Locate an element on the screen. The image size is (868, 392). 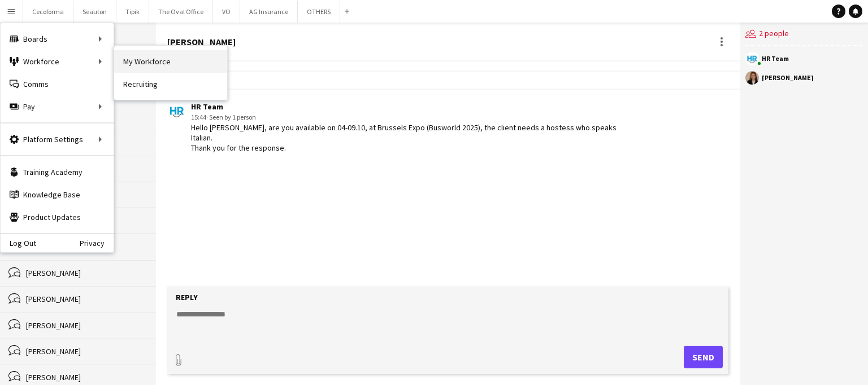
a: Recruiting is located at coordinates (171, 84).